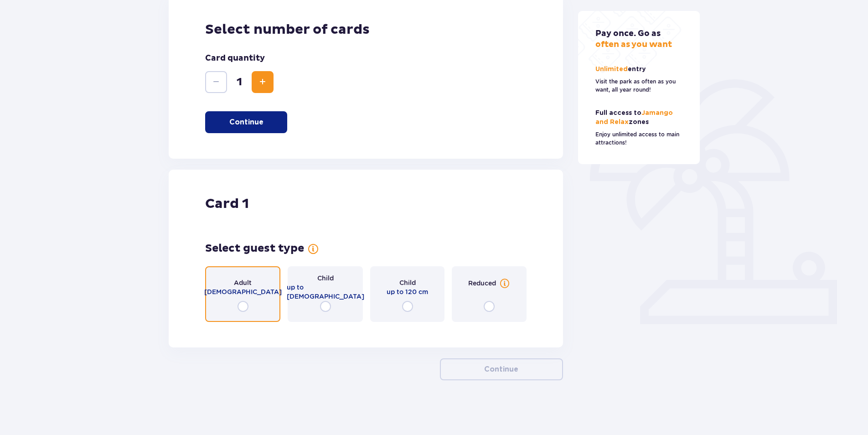 This screenshot has height=435, width=868. Describe the element at coordinates (366, 30) in the screenshot. I see `p: Select number of cards` at that location.